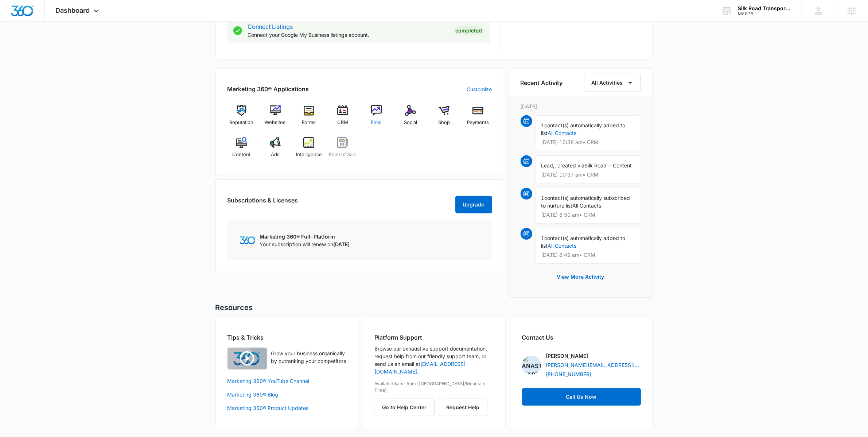 Image resolution: width=868 pixels, height=437 pixels. I want to click on span: Point of Sale, so click(343, 155).